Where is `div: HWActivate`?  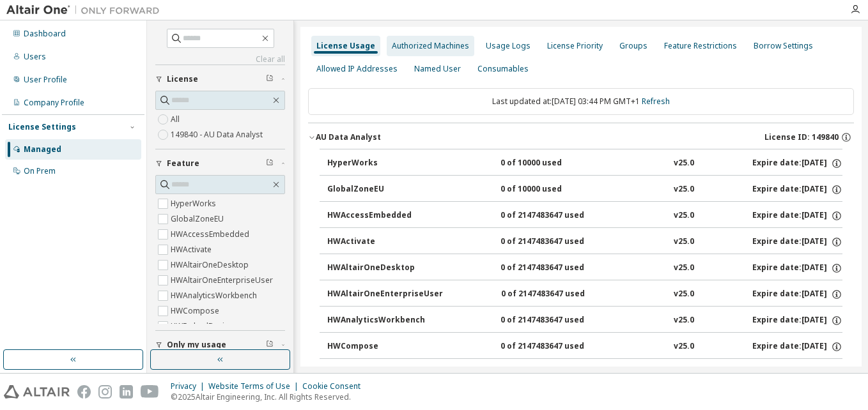 div: HWActivate is located at coordinates (385, 242).